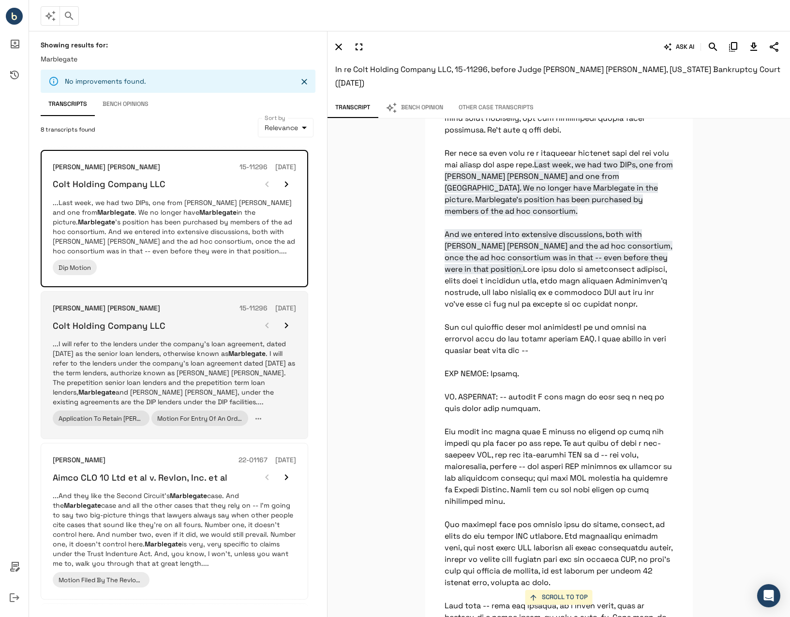 The width and height of the screenshot is (790, 617). What do you see at coordinates (174, 530) in the screenshot?
I see `p: ...And they like the Second Circuit's case. And the case and all the other cases that they rely o...` at bounding box center [174, 530].